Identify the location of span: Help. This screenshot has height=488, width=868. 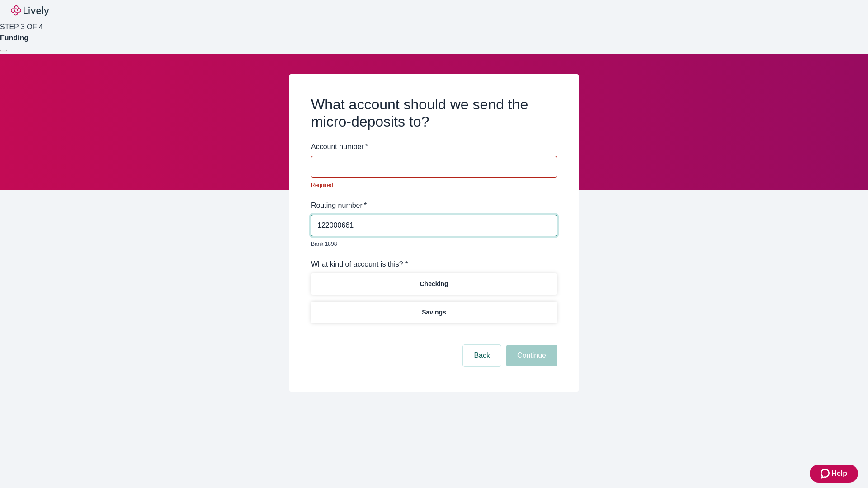
(839, 474).